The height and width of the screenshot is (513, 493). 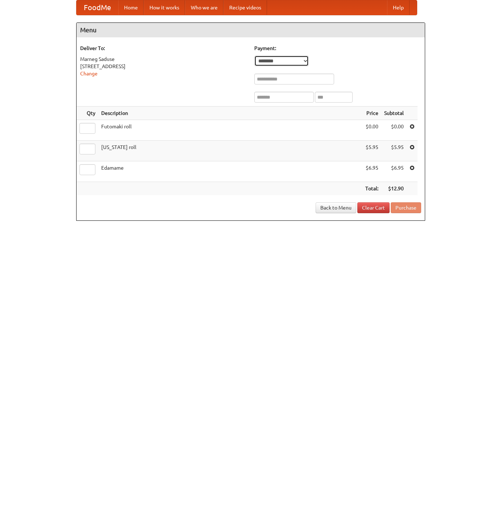 I want to click on a: Home, so click(x=131, y=8).